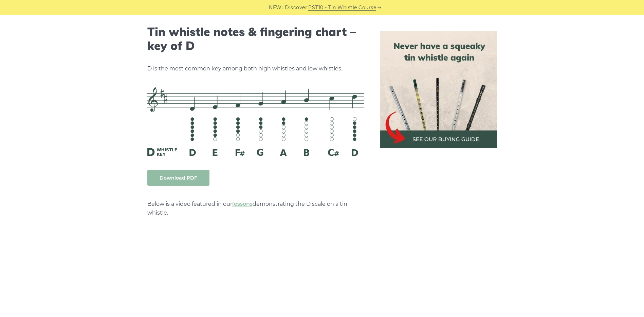 The image size is (644, 317). I want to click on p: Below is a video featured in our demonstrating the D scale on a tin whistle., so click(256, 208).